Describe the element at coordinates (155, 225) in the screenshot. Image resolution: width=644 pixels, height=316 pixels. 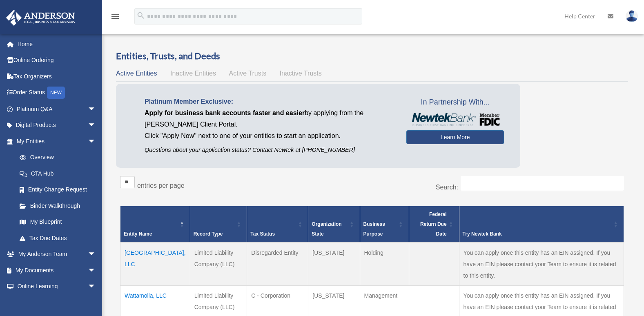
I see `th: Entity Name: Activate to invert sorting` at that location.